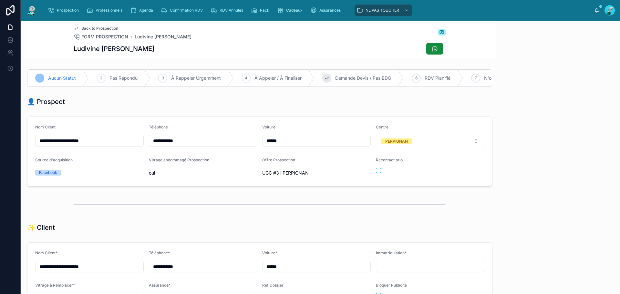 The height and width of the screenshot is (294, 620). I want to click on h1: 👤 Prospect, so click(46, 102).